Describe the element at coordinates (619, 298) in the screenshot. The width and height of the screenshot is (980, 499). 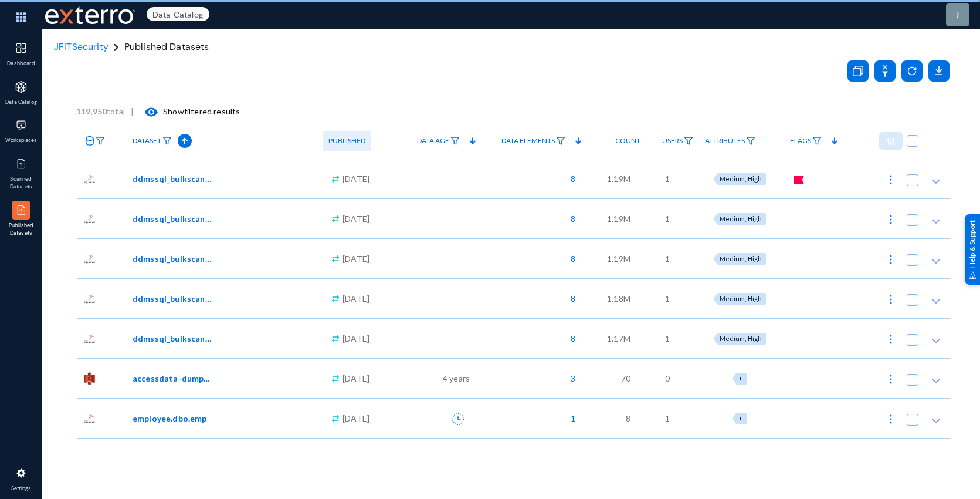
I see `span: 1.18M` at that location.